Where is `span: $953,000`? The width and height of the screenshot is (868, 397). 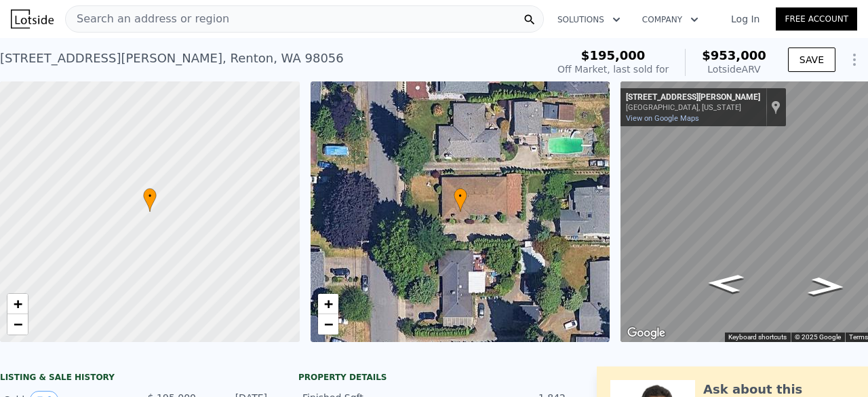
span: $953,000 is located at coordinates (734, 55).